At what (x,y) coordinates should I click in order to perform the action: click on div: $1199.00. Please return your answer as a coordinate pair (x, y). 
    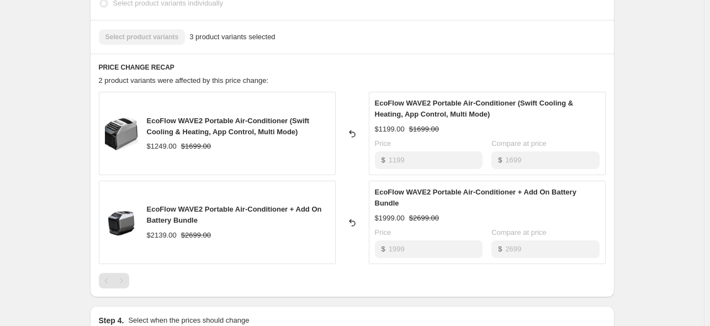
    Looking at the image, I should click on (390, 129).